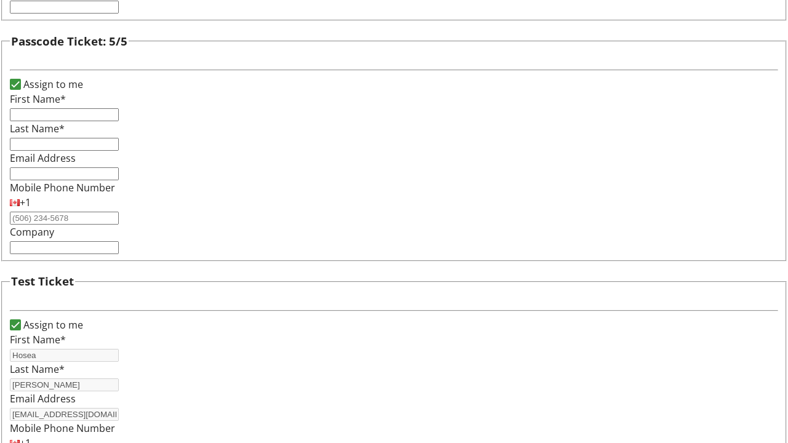 This screenshot has width=788, height=443. What do you see at coordinates (32, 232) in the screenshot?
I see `label: Company` at bounding box center [32, 232].